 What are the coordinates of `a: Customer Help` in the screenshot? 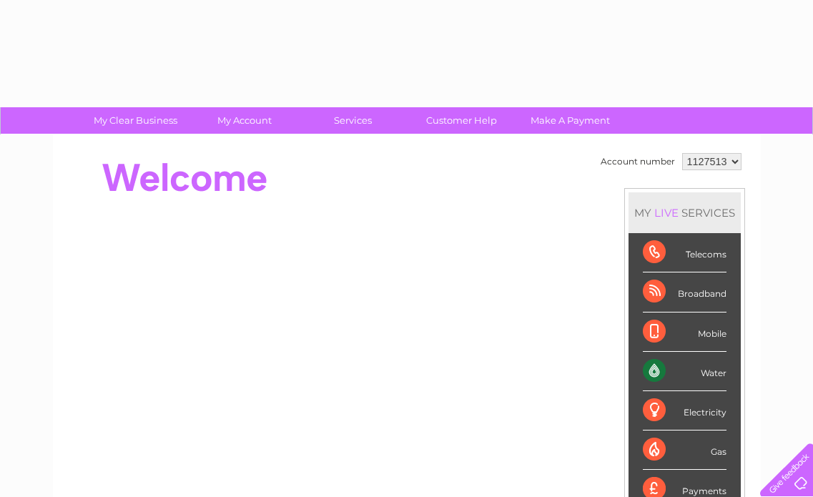 It's located at (461, 120).